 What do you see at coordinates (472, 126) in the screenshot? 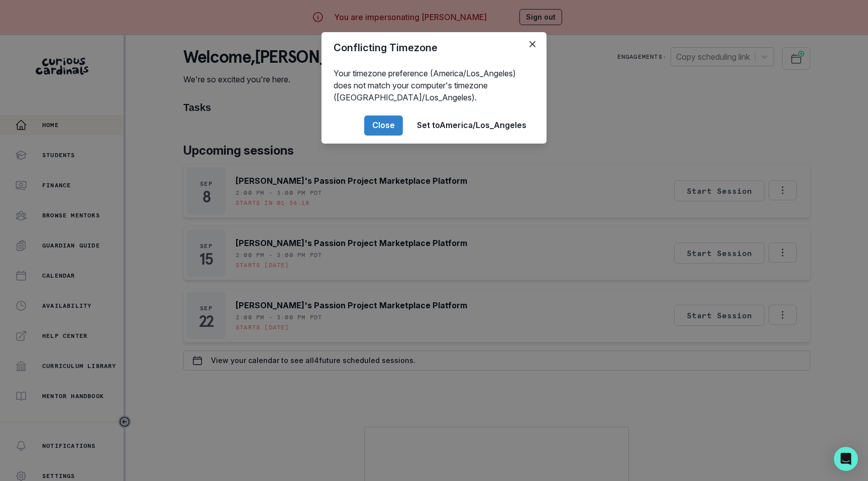
I see `button: Set toAmerica/Los_Angeles` at bounding box center [472, 126].